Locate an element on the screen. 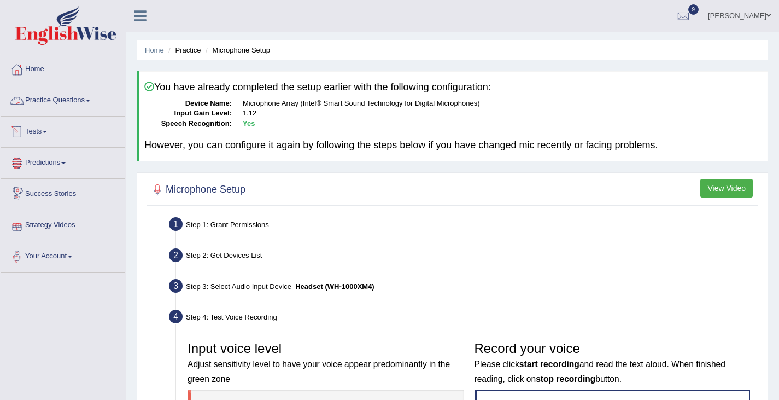 The height and width of the screenshot is (400, 779). b: Yes is located at coordinates (249, 123).